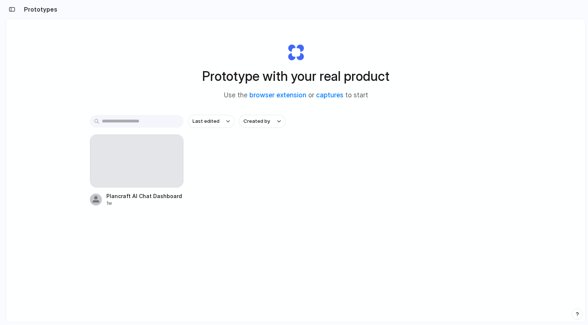 Image resolution: width=588 pixels, height=325 pixels. Describe the element at coordinates (206, 121) in the screenshot. I see `span: Last edited` at that location.